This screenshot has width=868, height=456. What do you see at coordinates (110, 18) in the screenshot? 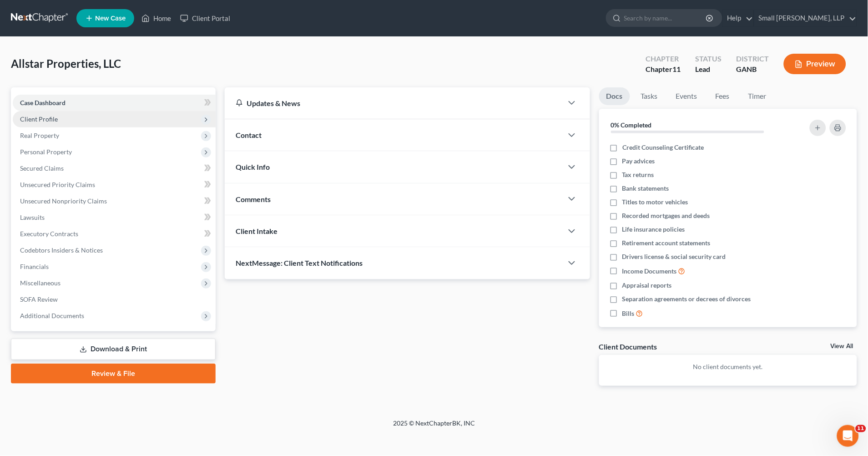
I see `span: New Case` at bounding box center [110, 18].